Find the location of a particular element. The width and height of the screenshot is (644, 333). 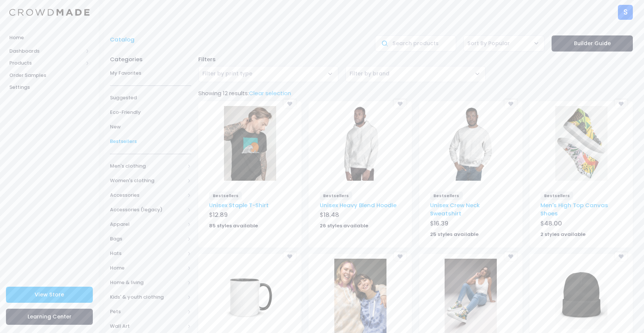

span: Eco-Friendly is located at coordinates (150, 112).